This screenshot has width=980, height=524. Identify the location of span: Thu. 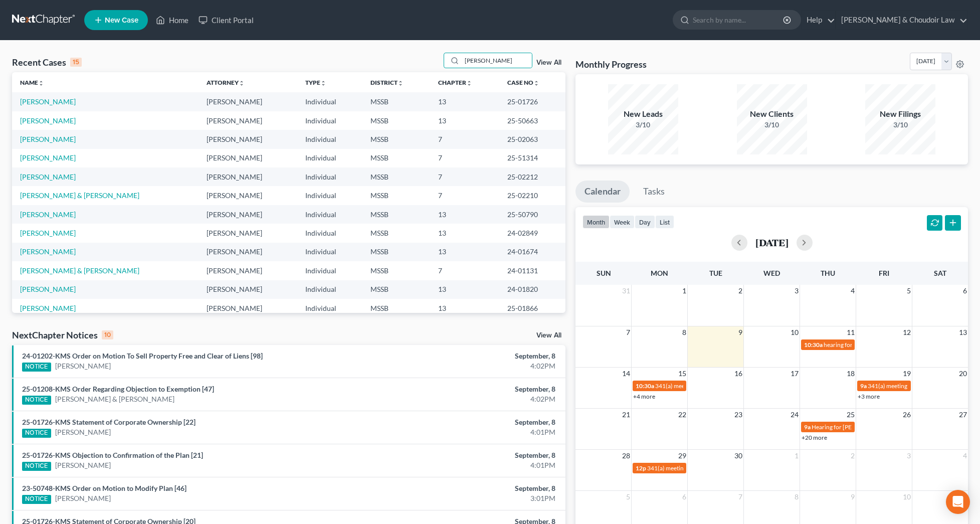
(827, 273).